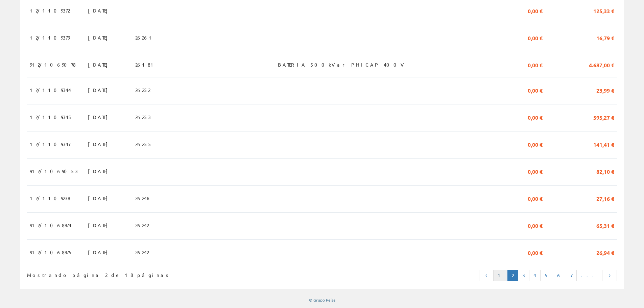  Describe the element at coordinates (603, 144) in the screenshot. I see `span: 141,41 €` at that location.